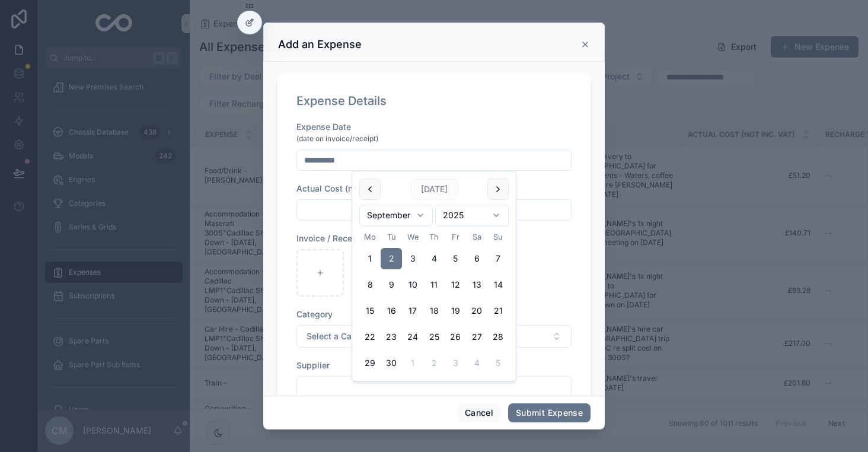  Describe the element at coordinates (479, 412) in the screenshot. I see `button: Cancel` at that location.